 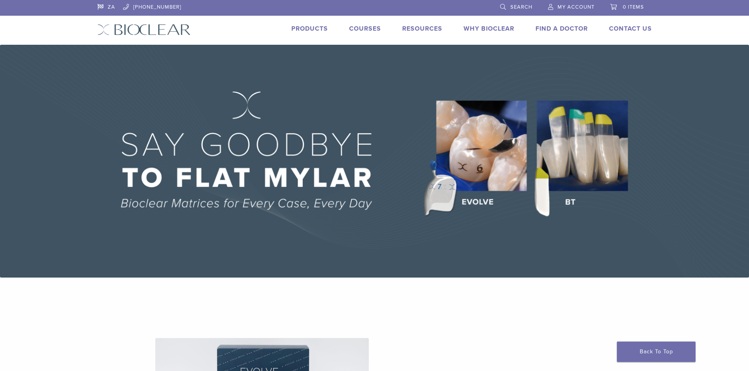 I want to click on a: Courses, so click(x=365, y=29).